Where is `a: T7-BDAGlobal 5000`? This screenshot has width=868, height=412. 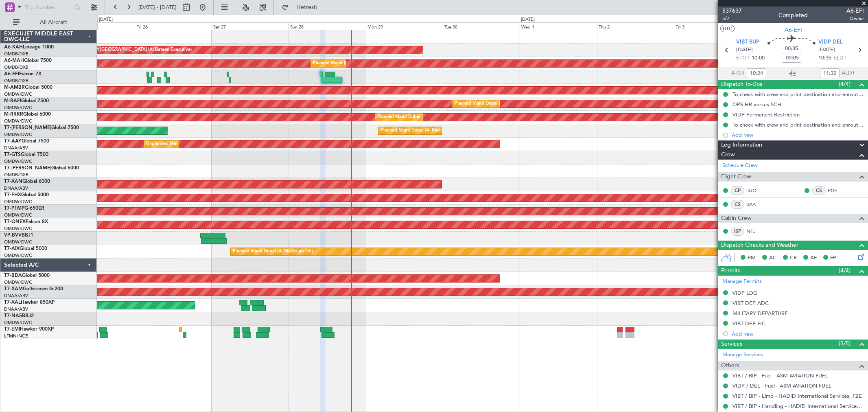 a: T7-BDAGlobal 5000 is located at coordinates (27, 276).